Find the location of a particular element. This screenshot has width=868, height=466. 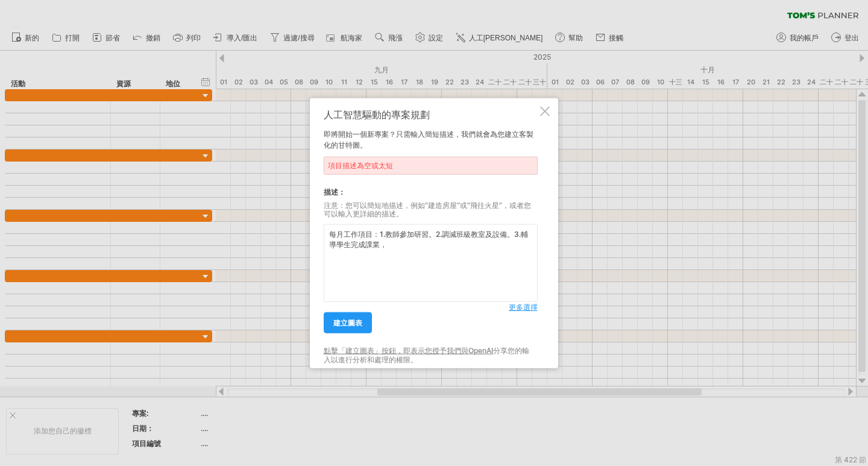

font: 即將開始一個新專案？只需輸入簡短描述，我們就會為您建立客製化的甘特圖。 is located at coordinates (428, 139).